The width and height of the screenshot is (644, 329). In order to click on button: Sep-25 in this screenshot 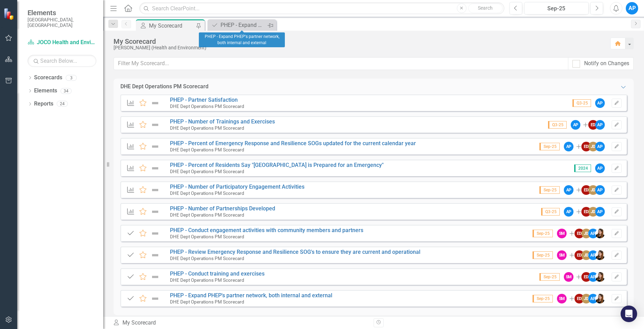, I will do `click(556, 8)`.